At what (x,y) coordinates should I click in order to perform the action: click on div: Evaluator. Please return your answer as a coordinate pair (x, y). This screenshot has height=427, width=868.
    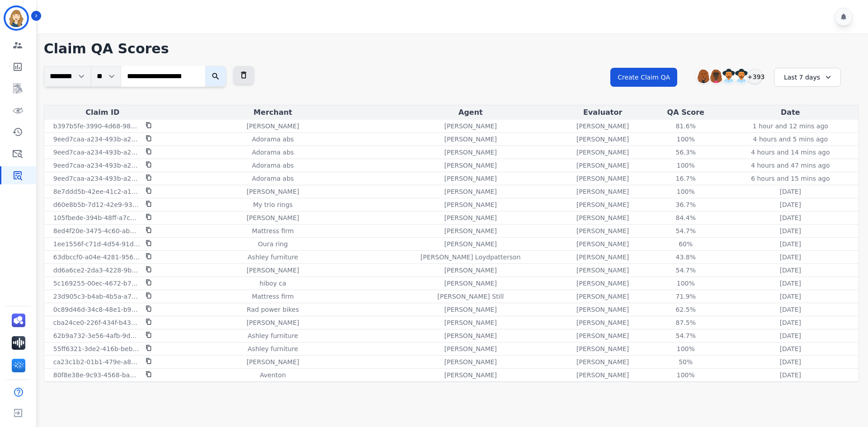
    Looking at the image, I should click on (603, 113).